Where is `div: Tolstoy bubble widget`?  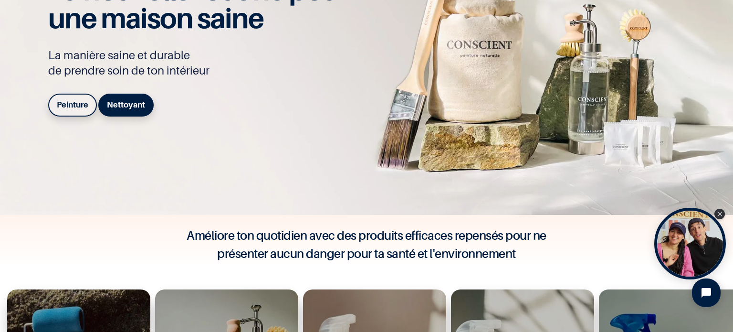
div: Tolstoy bubble widget is located at coordinates (690, 243).